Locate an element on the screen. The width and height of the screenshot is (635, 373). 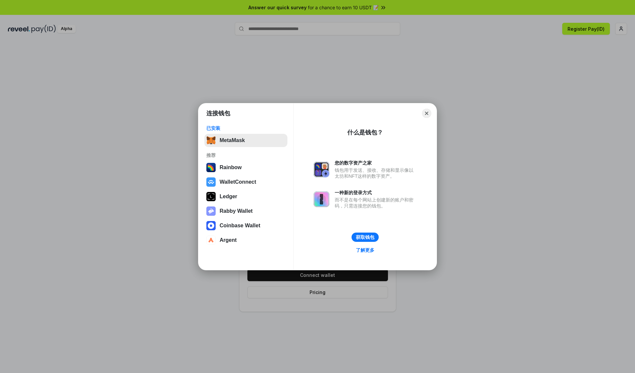
button: Rabby Wallet is located at coordinates (246, 211).